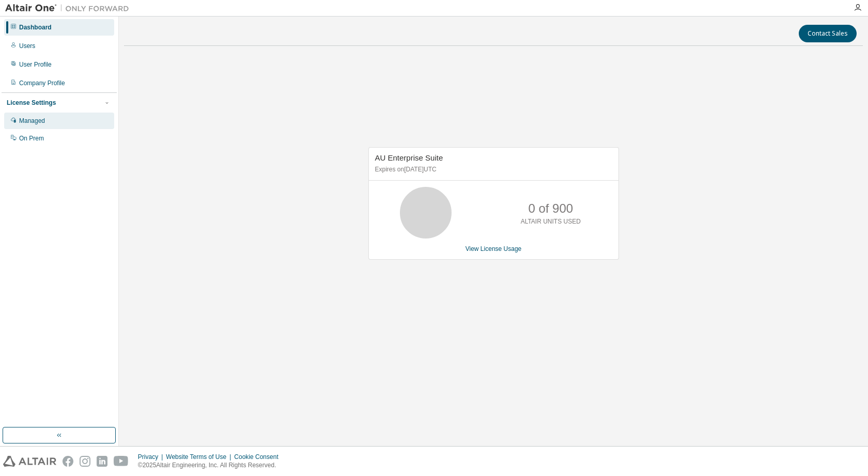  What do you see at coordinates (67, 461) in the screenshot?
I see `img: facebook.svg` at bounding box center [67, 461].